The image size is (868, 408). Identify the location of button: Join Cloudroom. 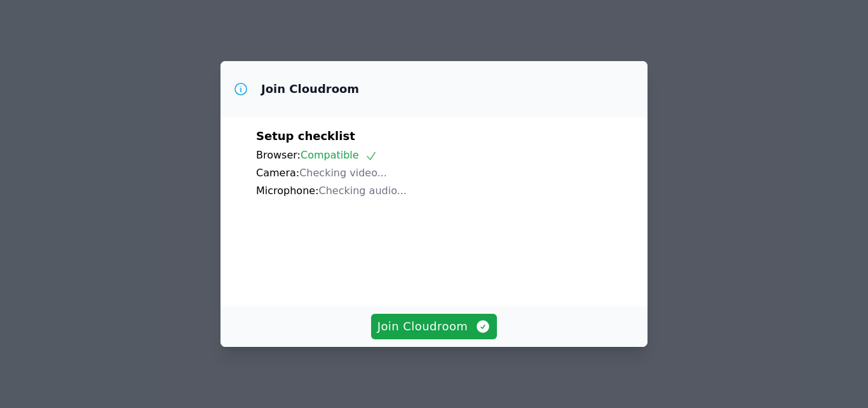
(434, 326).